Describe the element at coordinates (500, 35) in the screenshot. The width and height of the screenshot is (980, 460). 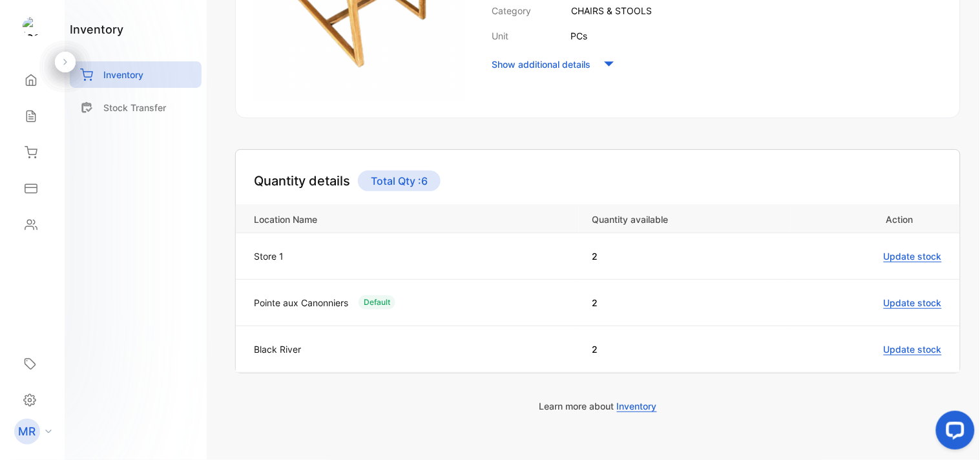
I see `p: Unit` at that location.